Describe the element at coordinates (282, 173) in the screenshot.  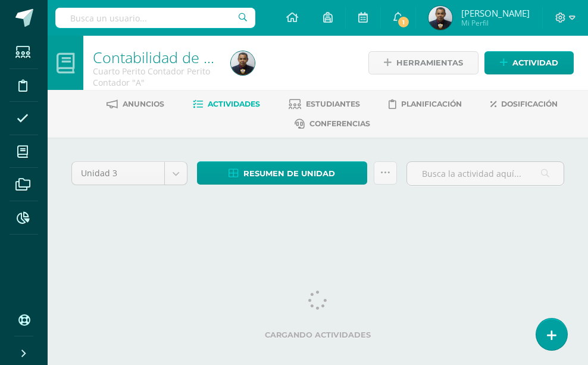
I see `a: Resumen de unidad` at that location.